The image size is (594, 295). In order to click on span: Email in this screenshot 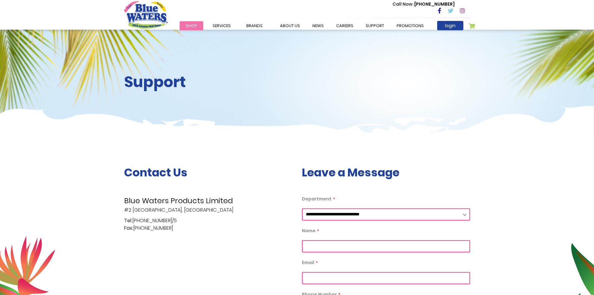, I will do `click(308, 262)`.